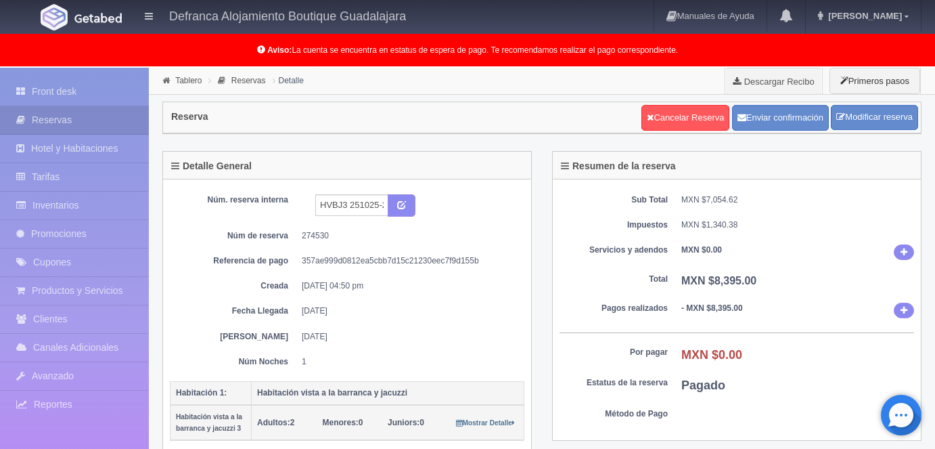  Describe the element at coordinates (614, 308) in the screenshot. I see `dt: Pagos realizados` at that location.